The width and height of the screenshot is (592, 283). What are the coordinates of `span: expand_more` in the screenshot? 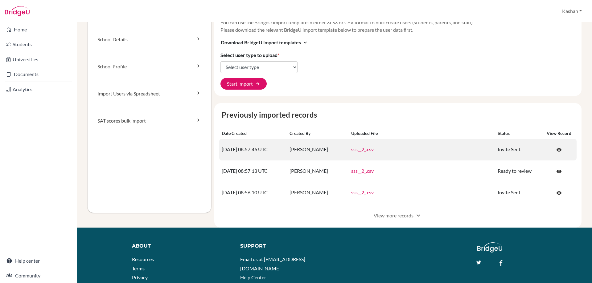 It's located at (418, 216).